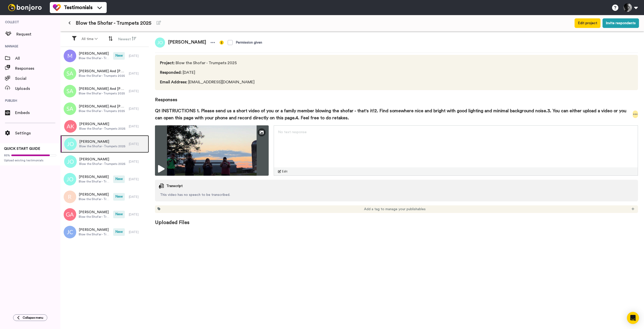  Describe the element at coordinates (38, 34) in the screenshot. I see `span: Request` at that location.